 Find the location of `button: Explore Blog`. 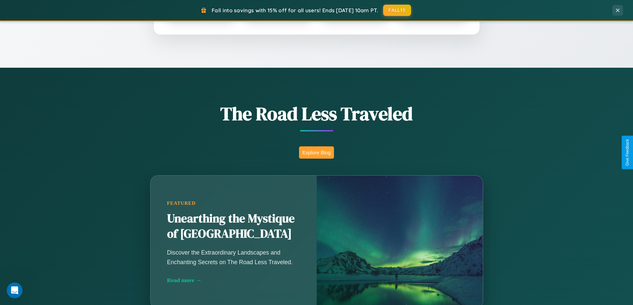

button: Explore Blog is located at coordinates (316, 153).